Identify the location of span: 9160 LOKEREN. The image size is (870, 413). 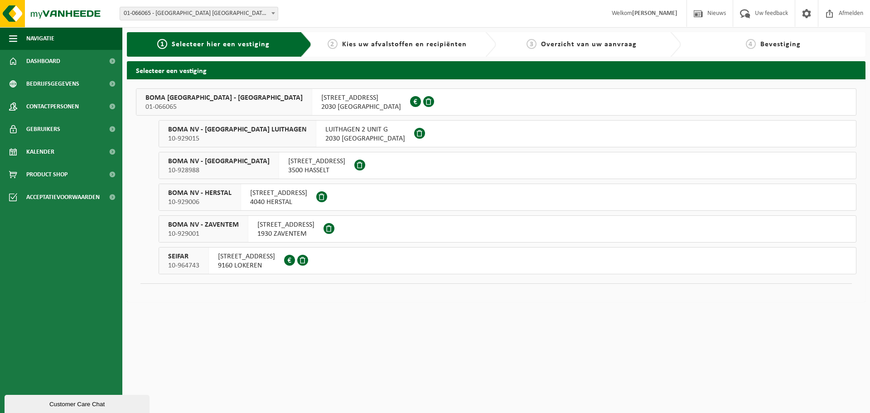
(247, 266).